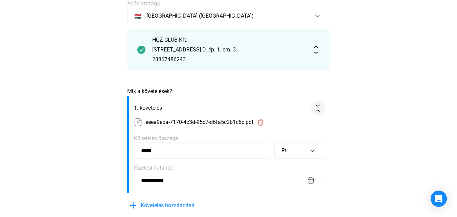 The width and height of the screenshot is (457, 217). I want to click on img: összeomlás, so click(317, 108).